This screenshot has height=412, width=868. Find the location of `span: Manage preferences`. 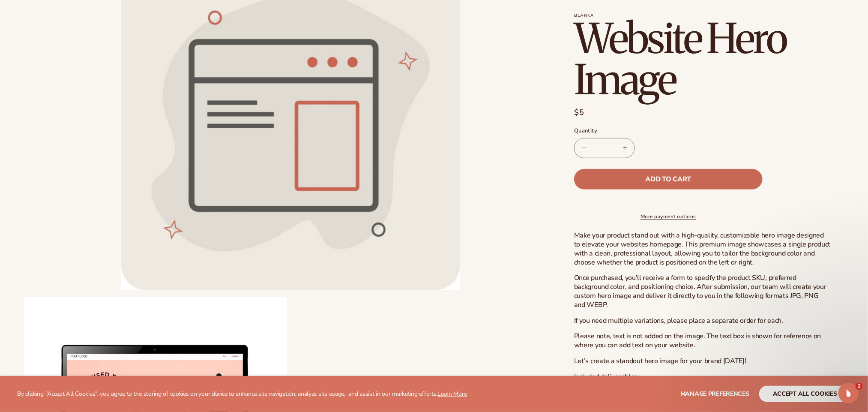

span: Manage preferences is located at coordinates (715, 393).